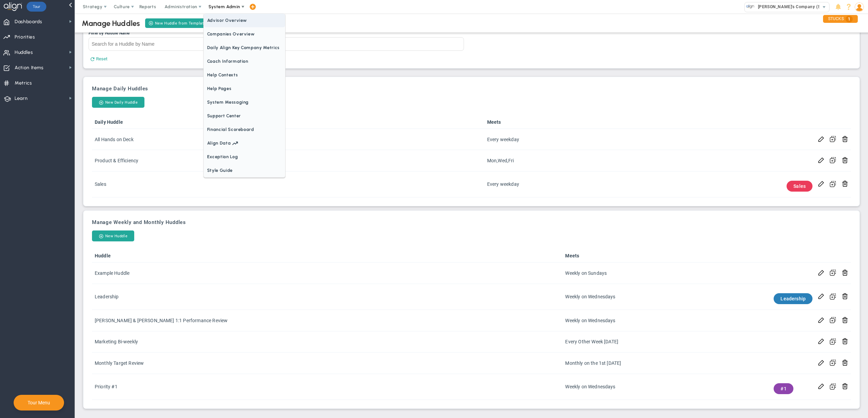  What do you see at coordinates (244, 116) in the screenshot?
I see `span: Support Center` at bounding box center [244, 116].